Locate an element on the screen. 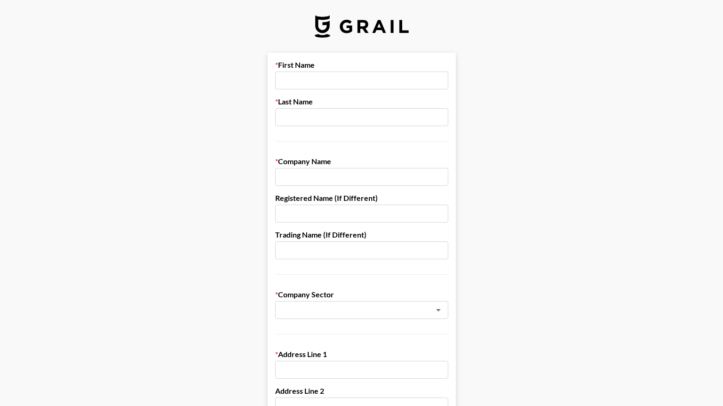  label: Registered Name (If Different) is located at coordinates (362, 198).